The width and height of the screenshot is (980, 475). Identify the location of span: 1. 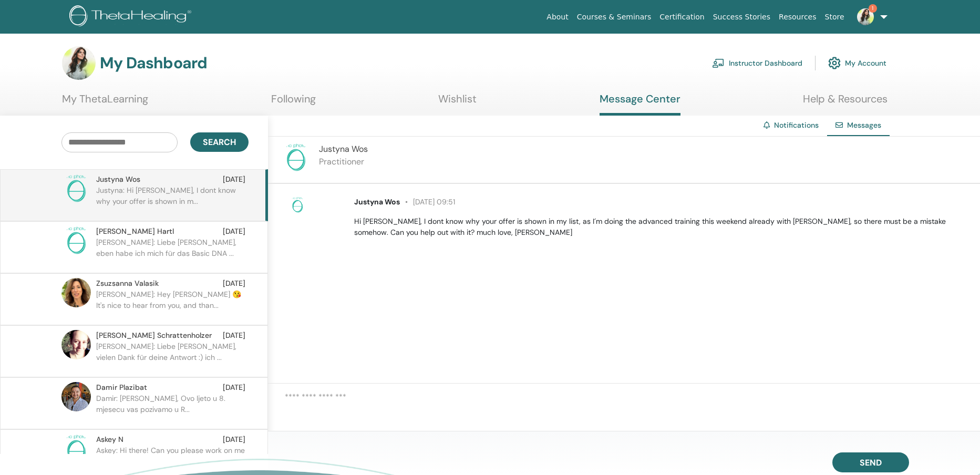
(873, 8).